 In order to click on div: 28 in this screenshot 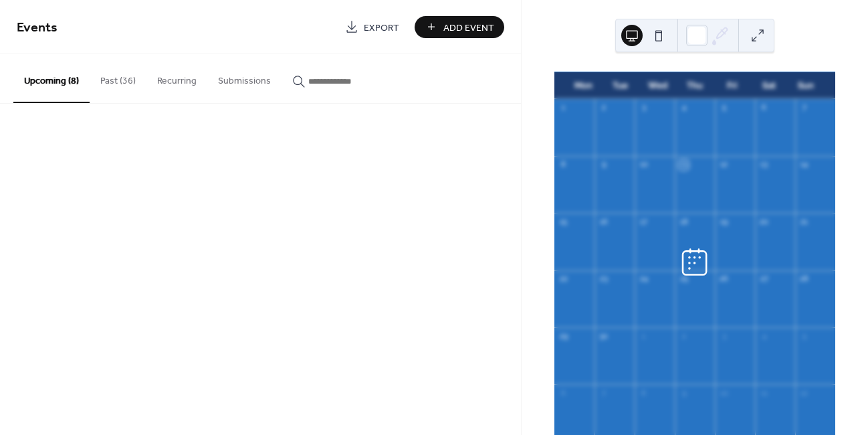, I will do `click(804, 279)`.